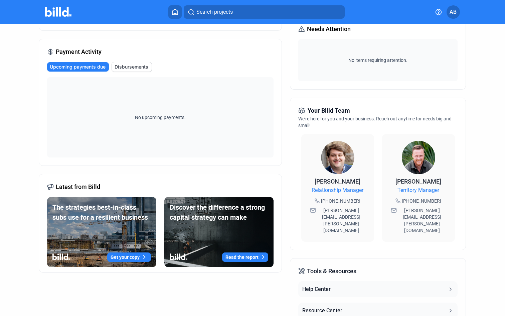  I want to click on img: Territory Manager, so click(419, 157).